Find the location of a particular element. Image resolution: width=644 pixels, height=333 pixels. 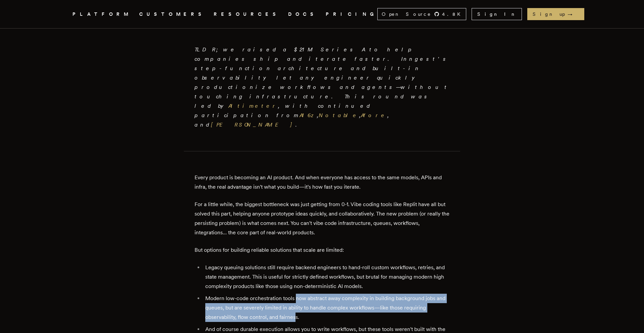

a: Notable is located at coordinates (339, 115).